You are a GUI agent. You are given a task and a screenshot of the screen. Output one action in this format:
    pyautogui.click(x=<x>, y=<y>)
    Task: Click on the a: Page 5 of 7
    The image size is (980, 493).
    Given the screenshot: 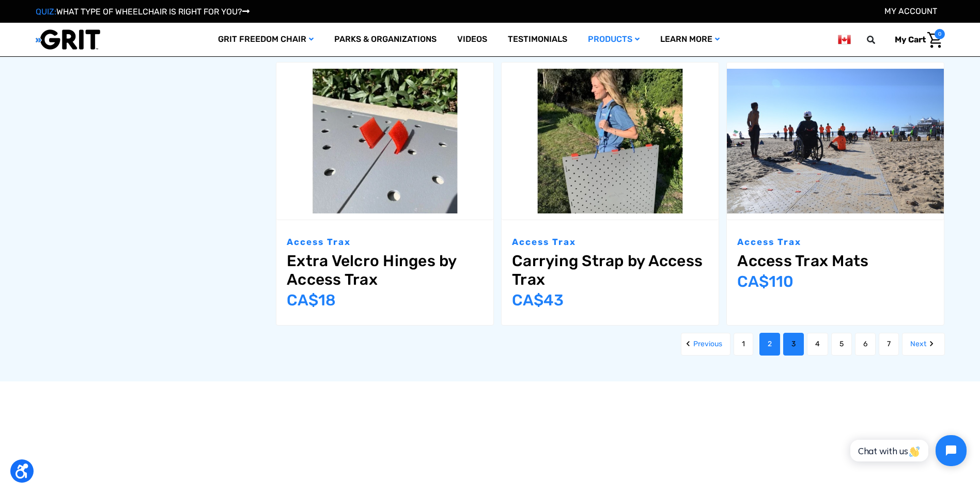 What is the action you would take?
    pyautogui.click(x=842, y=344)
    